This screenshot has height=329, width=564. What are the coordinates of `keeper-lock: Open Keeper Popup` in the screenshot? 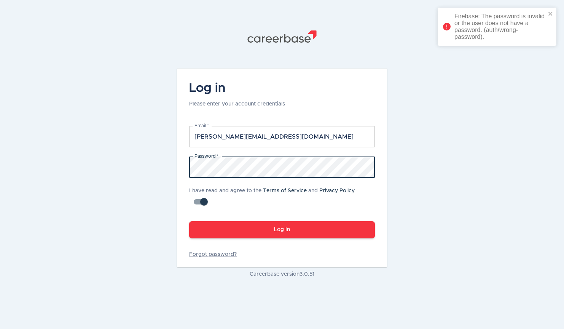 It's located at (365, 167).